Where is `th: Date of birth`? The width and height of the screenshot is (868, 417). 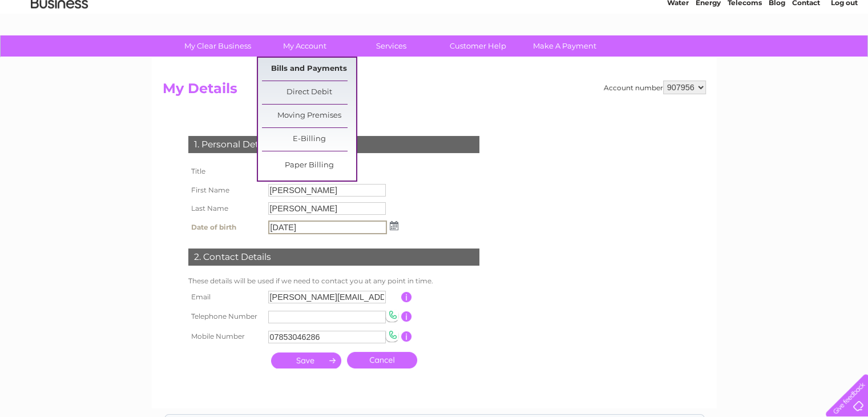
th: Date of birth is located at coordinates (226, 227).